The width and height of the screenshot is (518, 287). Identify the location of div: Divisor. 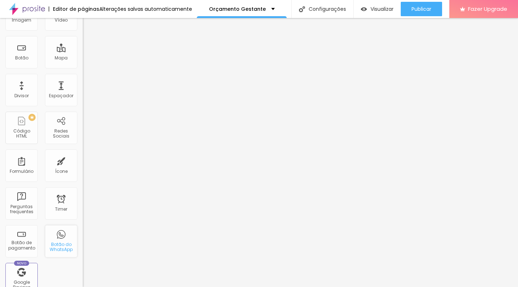
(22, 96).